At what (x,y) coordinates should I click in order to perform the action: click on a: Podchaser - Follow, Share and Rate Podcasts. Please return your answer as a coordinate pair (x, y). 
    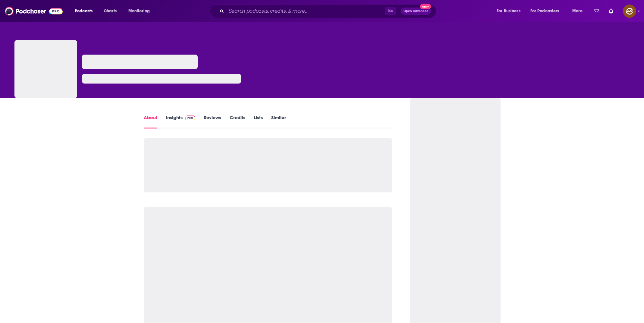
    Looking at the image, I should click on (34, 11).